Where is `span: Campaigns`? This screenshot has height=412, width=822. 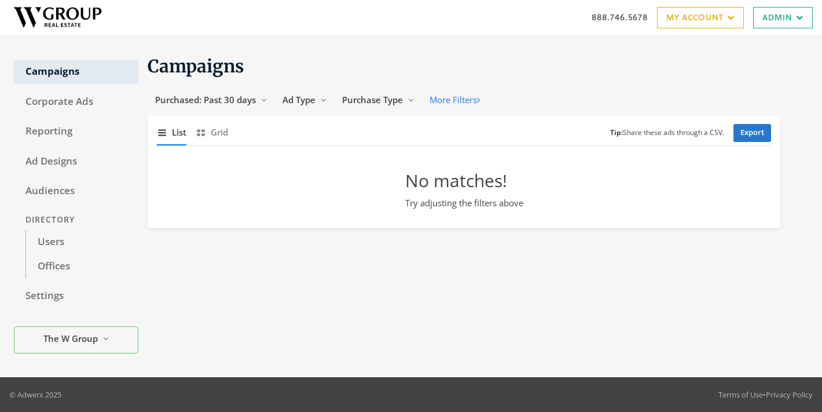
span: Campaigns is located at coordinates (196, 66).